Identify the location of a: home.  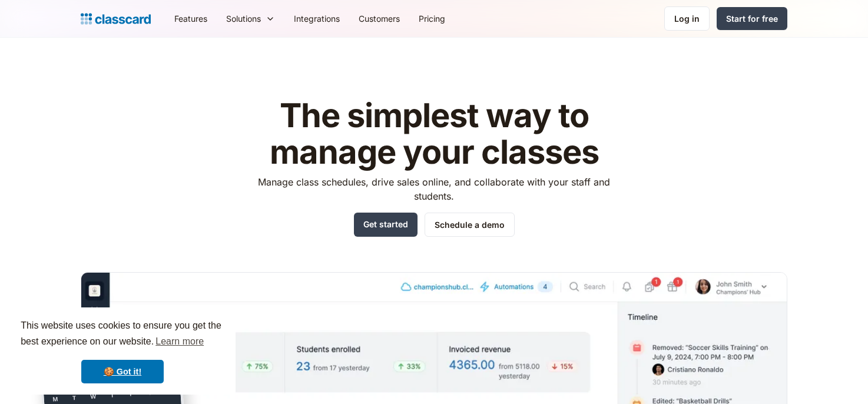
(115, 19).